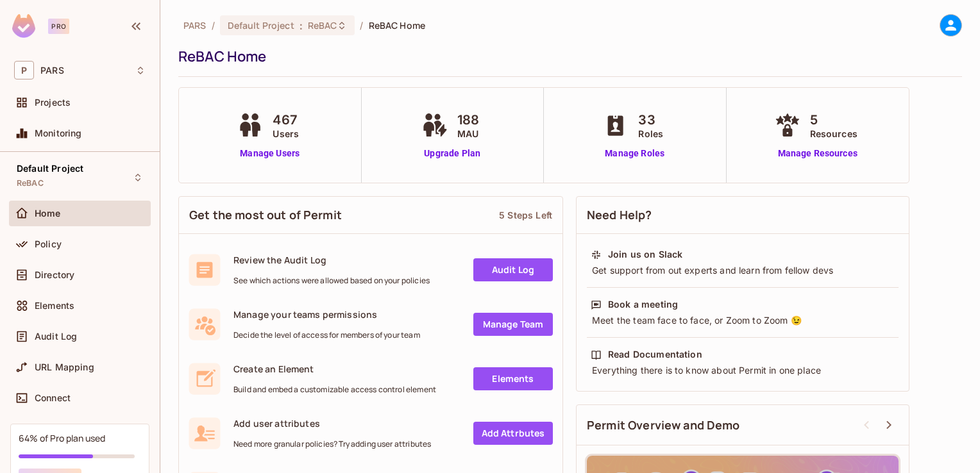 The width and height of the screenshot is (980, 473). What do you see at coordinates (24, 25) in the screenshot?
I see `img: SReyMgAAAABJRU5ErkJggg==` at bounding box center [24, 25].